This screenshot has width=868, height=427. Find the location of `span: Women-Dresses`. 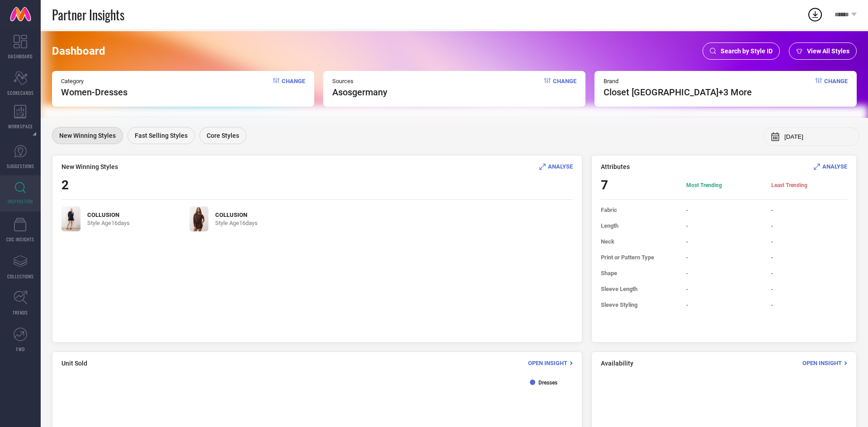

span: Women-Dresses is located at coordinates (94, 92).